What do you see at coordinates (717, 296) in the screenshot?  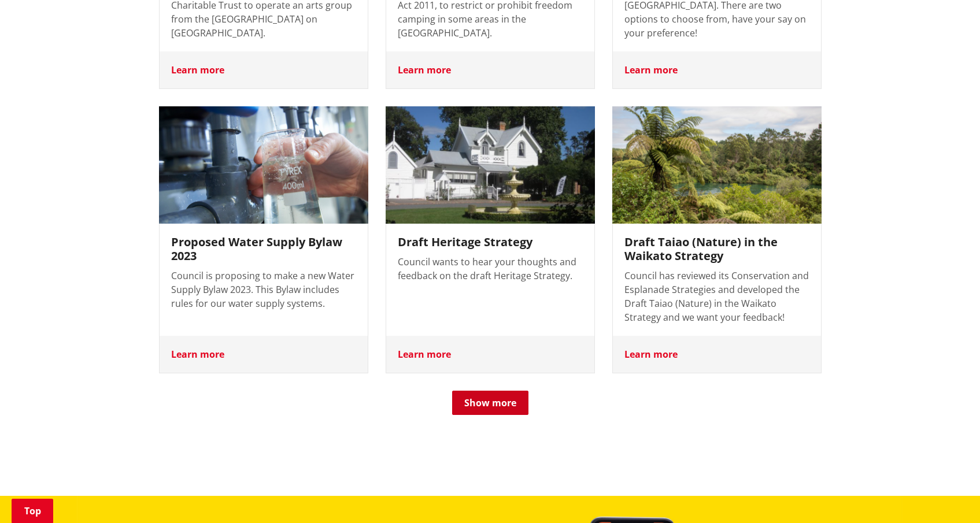 I see `p: Council has reviewed its Conservation and Esplanade Strategies and developed the Draft Taiao (Nat...` at bounding box center [717, 296].